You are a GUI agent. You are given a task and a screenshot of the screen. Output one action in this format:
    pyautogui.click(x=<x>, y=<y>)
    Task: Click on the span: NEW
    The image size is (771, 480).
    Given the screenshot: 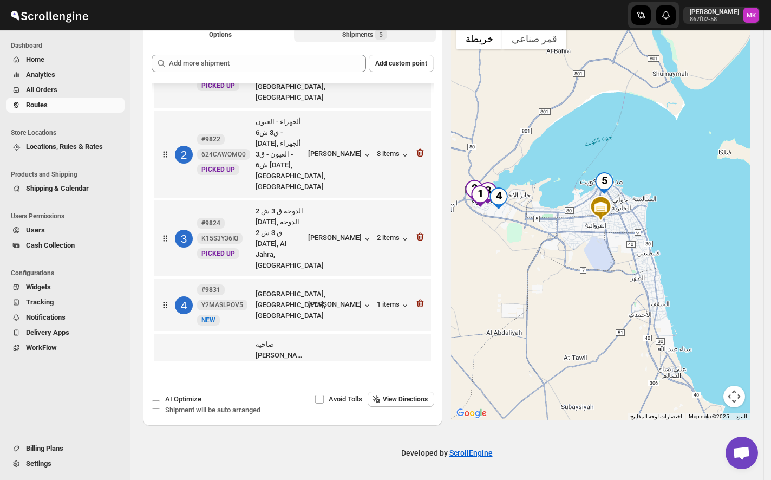 What is the action you would take?
    pyautogui.click(x=208, y=320)
    